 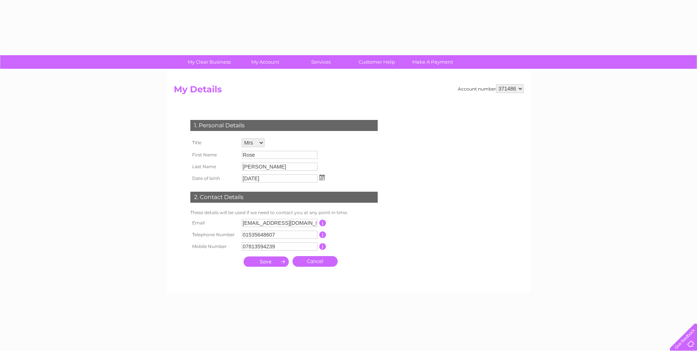 What do you see at coordinates (491, 89) in the screenshot?
I see `div: Account number` at bounding box center [491, 89].